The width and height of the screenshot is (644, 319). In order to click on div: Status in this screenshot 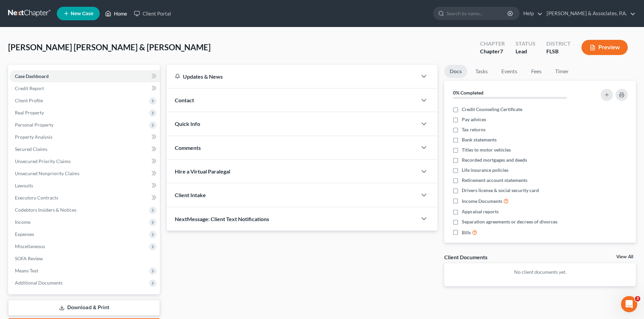, I will do `click(525, 43)`.